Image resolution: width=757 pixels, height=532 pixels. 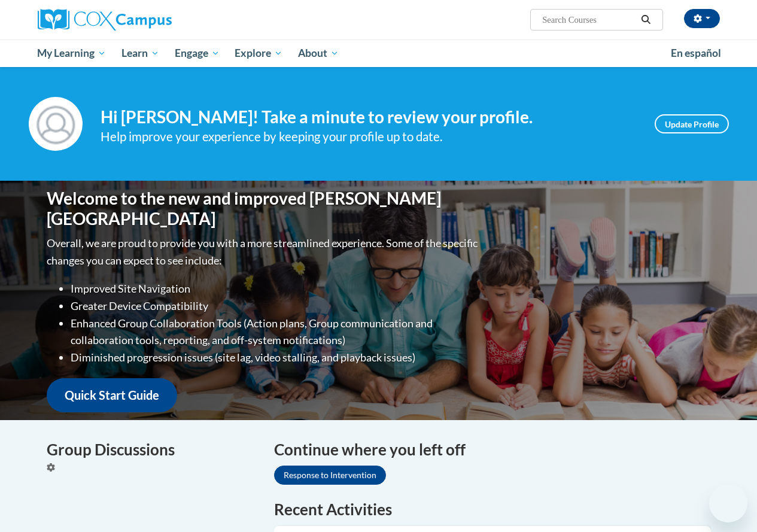 What do you see at coordinates (105, 20) in the screenshot?
I see `img: Cox Campus` at bounding box center [105, 20].